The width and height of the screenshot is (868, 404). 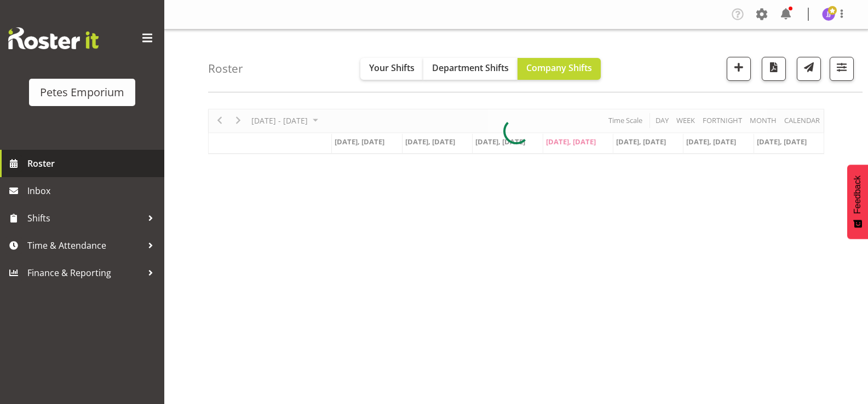 I want to click on span: Company Shifts, so click(x=559, y=68).